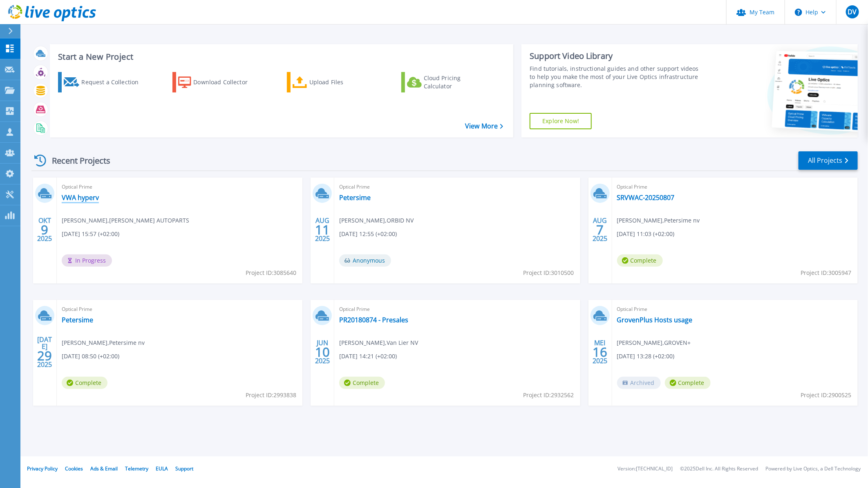 The image size is (868, 488). Describe the element at coordinates (638, 383) in the screenshot. I see `span: Archived` at that location.